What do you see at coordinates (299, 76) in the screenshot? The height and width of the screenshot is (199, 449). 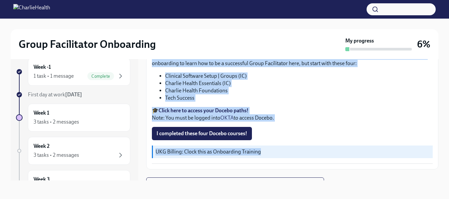 I see `li: Clinical Software Setup | Groups (IC)` at bounding box center [299, 76].